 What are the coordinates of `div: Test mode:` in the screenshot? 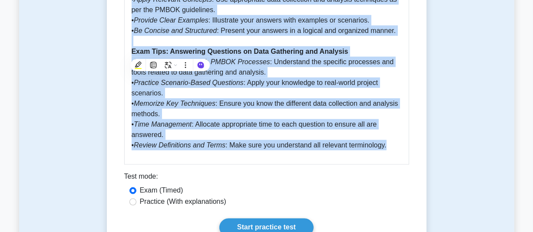 It's located at (267, 179).